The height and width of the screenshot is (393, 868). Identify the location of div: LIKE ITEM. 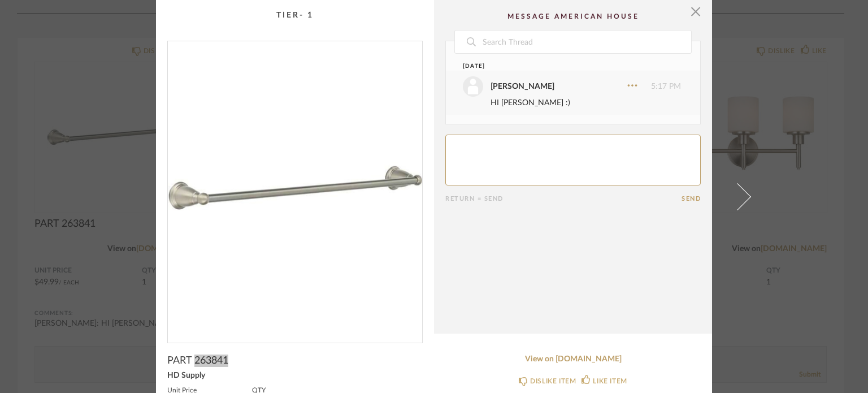
(610, 381).